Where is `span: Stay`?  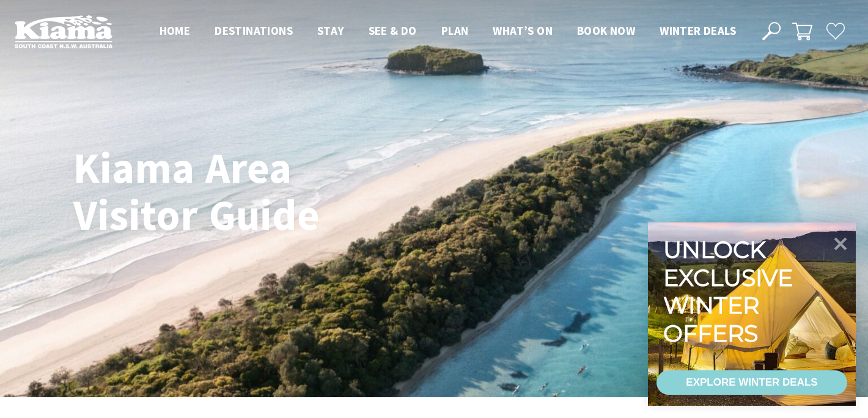
span: Stay is located at coordinates (330, 31).